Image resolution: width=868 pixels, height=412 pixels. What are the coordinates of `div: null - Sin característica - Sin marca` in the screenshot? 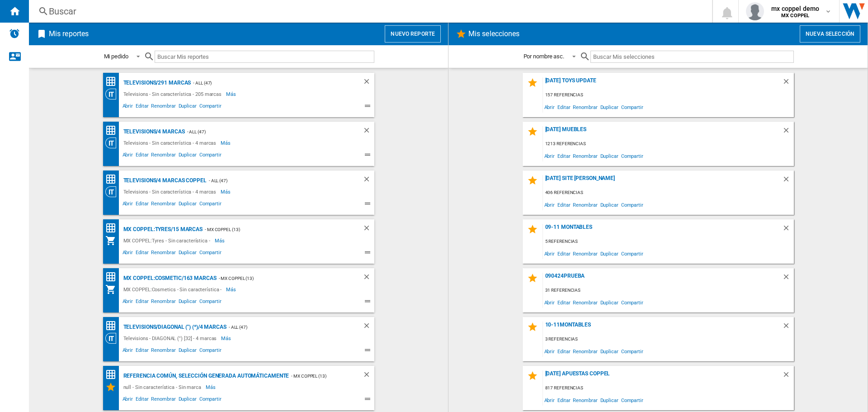 It's located at (163, 387).